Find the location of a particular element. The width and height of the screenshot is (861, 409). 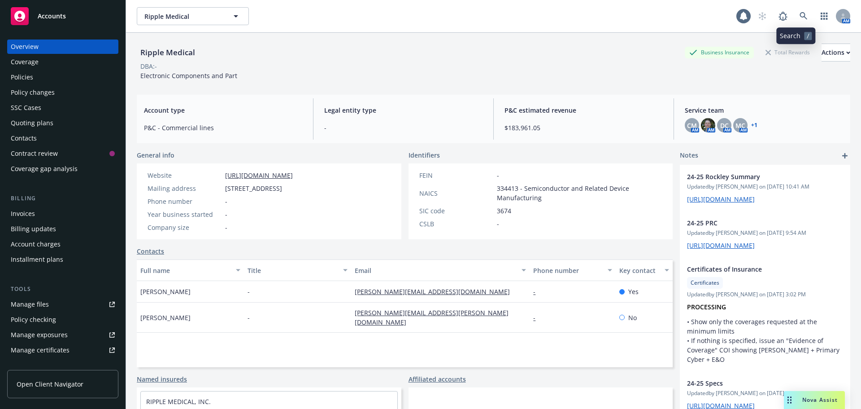

div: NAICS is located at coordinates (456, 193).